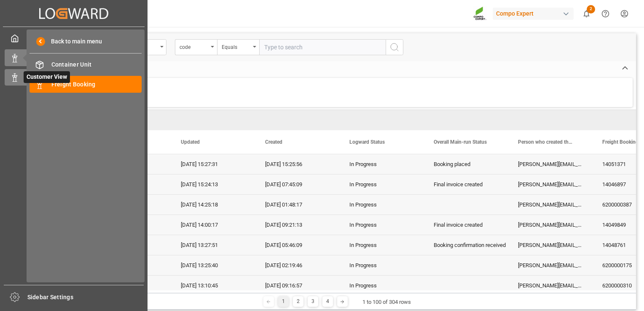 This screenshot has width=644, height=311. What do you see at coordinates (395, 47) in the screenshot?
I see `button: search button` at bounding box center [395, 47].